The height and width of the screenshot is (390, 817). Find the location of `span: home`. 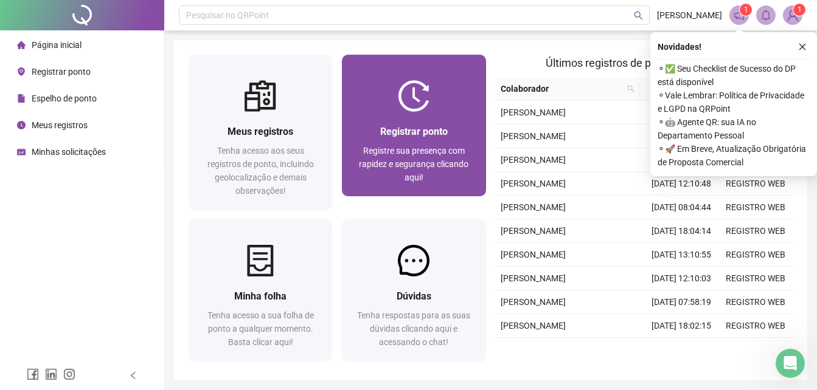

span: home is located at coordinates (21, 45).